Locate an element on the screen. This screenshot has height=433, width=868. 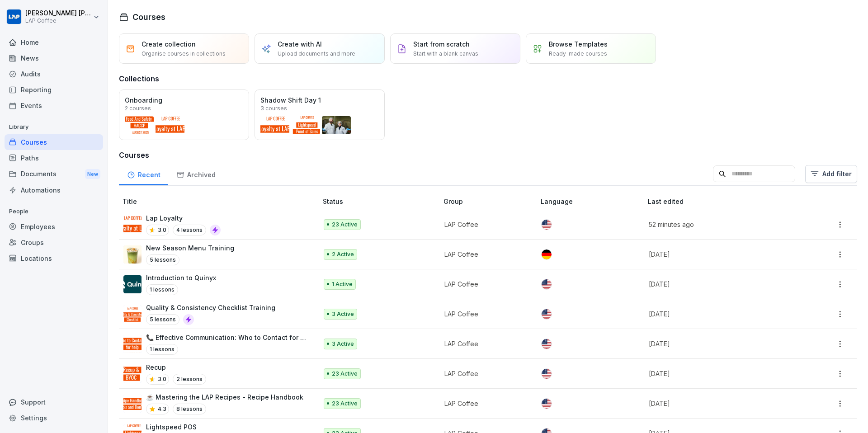
p: Create collection is located at coordinates (168, 44).